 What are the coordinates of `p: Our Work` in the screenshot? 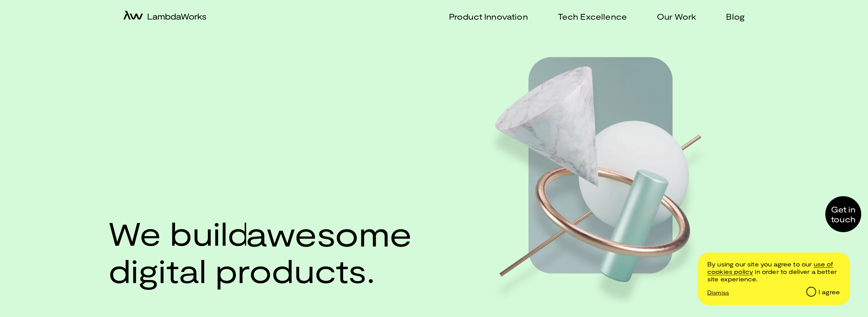 It's located at (676, 17).